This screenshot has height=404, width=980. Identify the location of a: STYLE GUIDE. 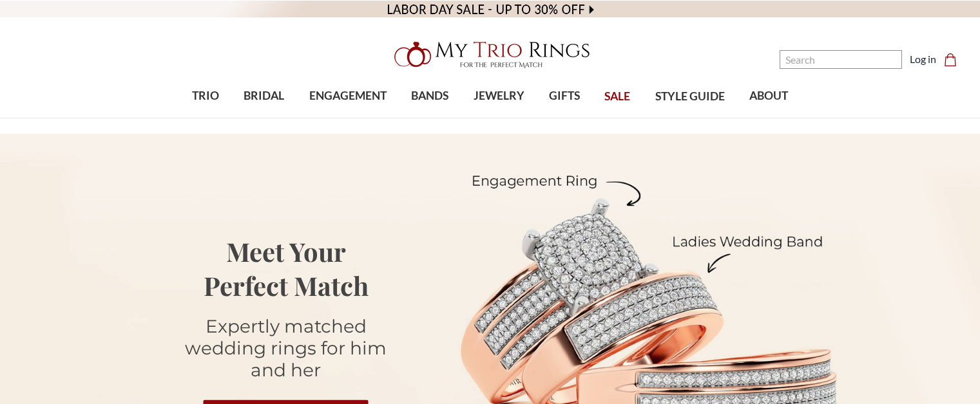
(690, 96).